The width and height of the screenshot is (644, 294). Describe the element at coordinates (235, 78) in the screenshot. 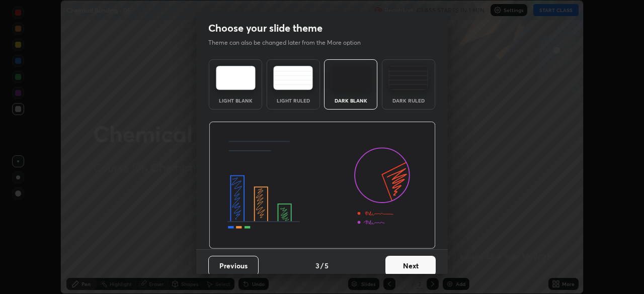

I see `img: lightTheme.e5ed3b09.svg` at that location.